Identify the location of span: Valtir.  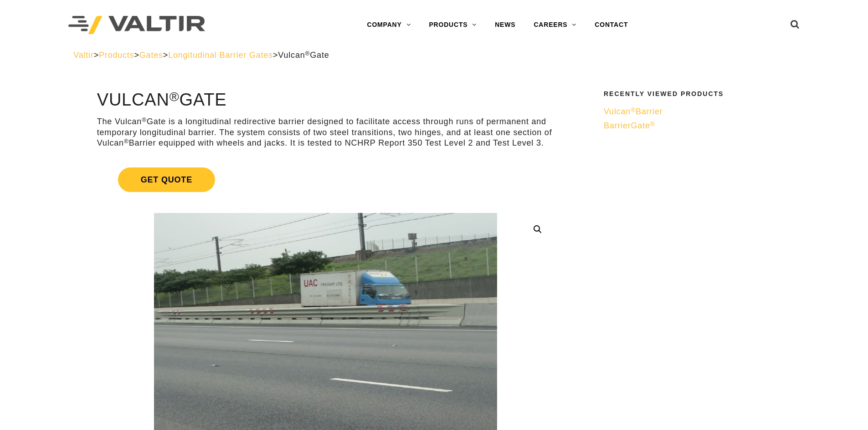
(83, 55).